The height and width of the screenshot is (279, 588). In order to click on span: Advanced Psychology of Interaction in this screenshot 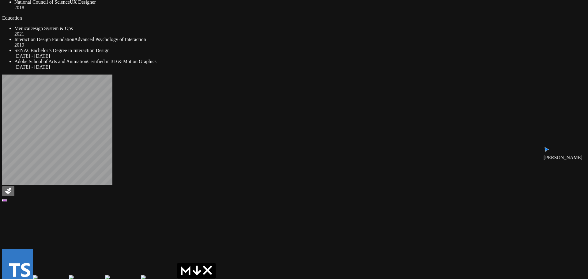, I will do `click(110, 39)`.